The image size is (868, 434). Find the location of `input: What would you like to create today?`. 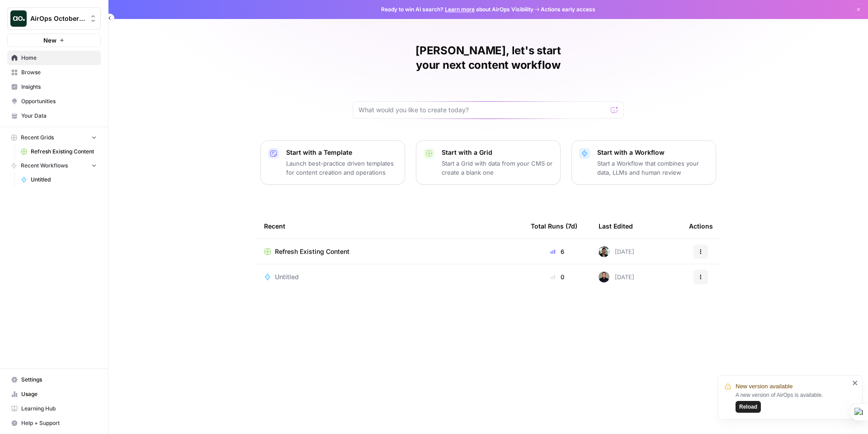

input: What would you like to create today? is located at coordinates (483, 110).